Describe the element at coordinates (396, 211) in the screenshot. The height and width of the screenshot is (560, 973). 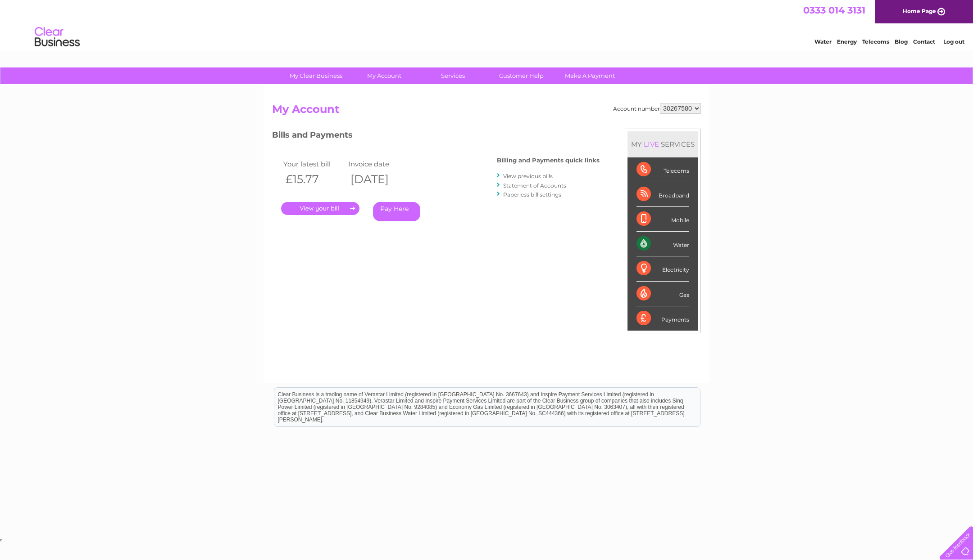
I see `a: Pay Here` at that location.